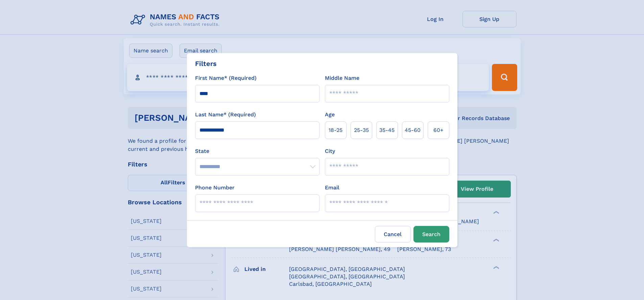 The width and height of the screenshot is (644, 300). What do you see at coordinates (215, 188) in the screenshot?
I see `label: Phone Number` at bounding box center [215, 188].